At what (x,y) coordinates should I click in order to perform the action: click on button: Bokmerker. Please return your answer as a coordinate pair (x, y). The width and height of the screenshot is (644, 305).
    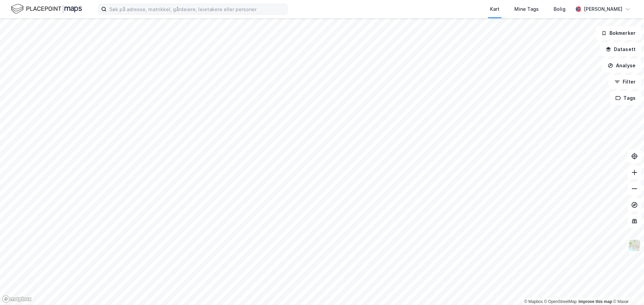
    Looking at the image, I should click on (618, 33).